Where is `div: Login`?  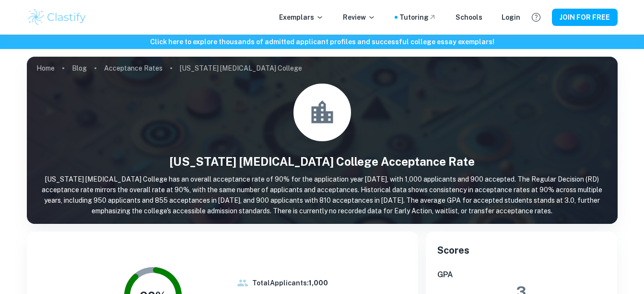 div: Login is located at coordinates (511, 18).